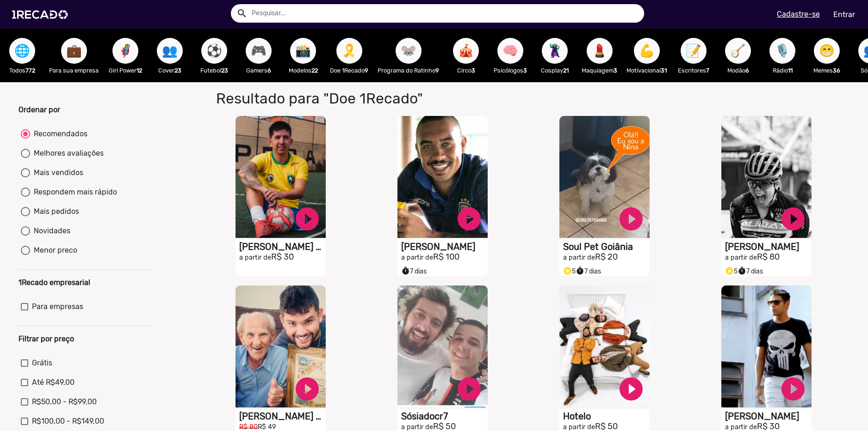 This screenshot has width=868, height=431. Describe the element at coordinates (790, 70) in the screenshot. I see `b: 11` at that location.